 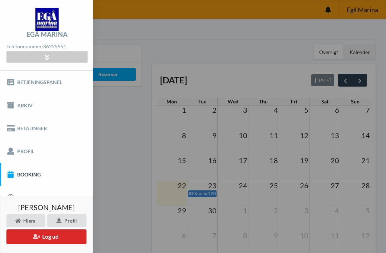 What do you see at coordinates (47, 237) in the screenshot?
I see `button: Log ud` at bounding box center [47, 237].